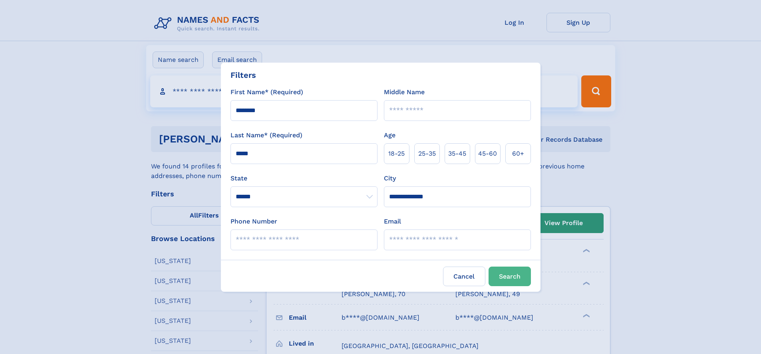 This screenshot has width=761, height=354. I want to click on span: 60+, so click(518, 154).